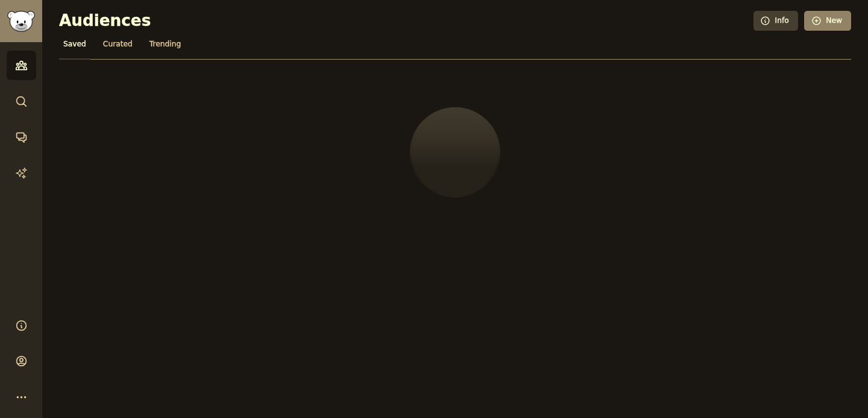 Image resolution: width=868 pixels, height=418 pixels. What do you see at coordinates (75, 44) in the screenshot?
I see `span: Saved` at bounding box center [75, 44].